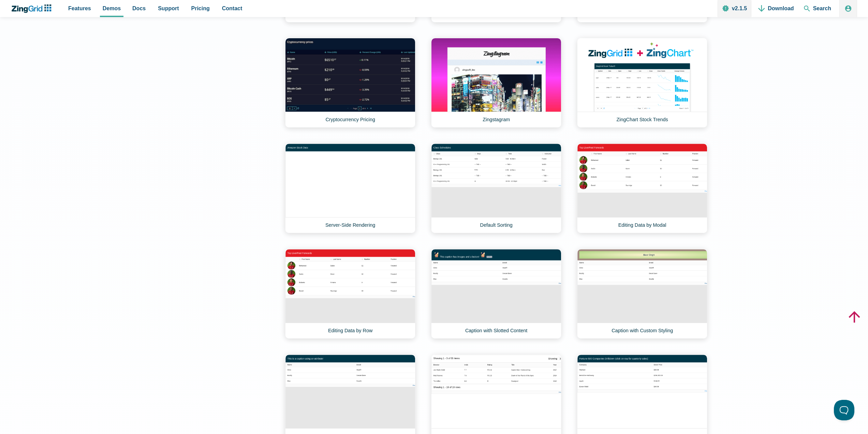 The width and height of the screenshot is (868, 434). I want to click on span: Pricing, so click(201, 8).